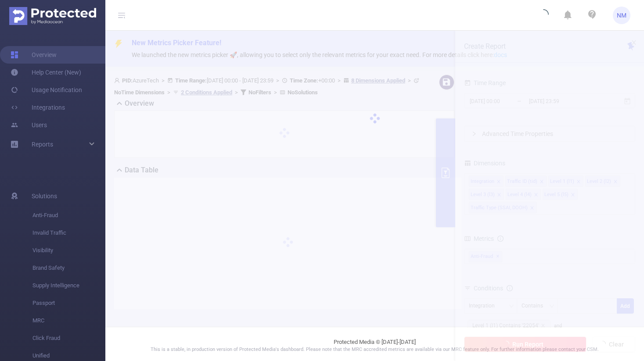 The height and width of the screenshot is (361, 644). Describe the element at coordinates (543, 15) in the screenshot. I see `i: icon: loading` at that location.